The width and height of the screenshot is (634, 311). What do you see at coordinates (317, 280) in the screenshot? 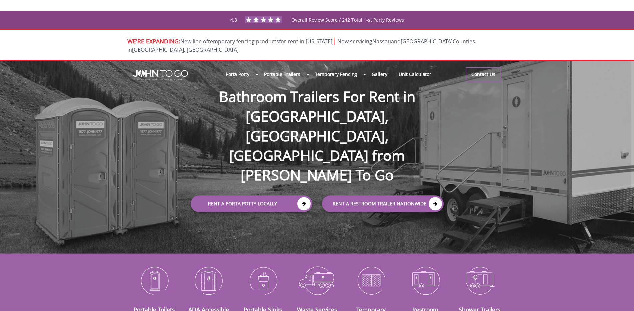
I see `img: Waste-Services-icon_N.png` at bounding box center [317, 280].